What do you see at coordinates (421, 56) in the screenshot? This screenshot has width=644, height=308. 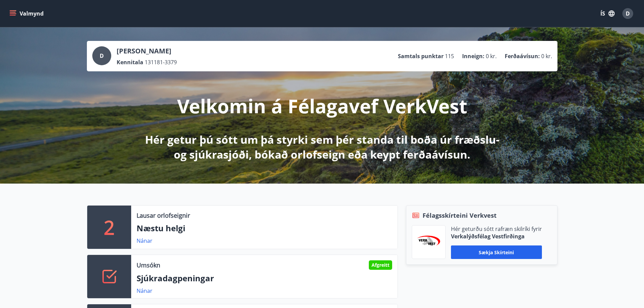 I see `p: Samtals punktar` at bounding box center [421, 56].